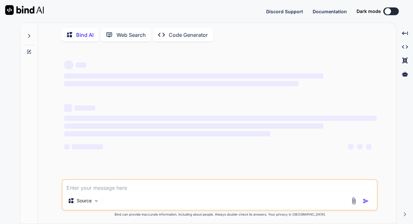 This screenshot has width=413, height=224. I want to click on button: Documentation, so click(330, 11).